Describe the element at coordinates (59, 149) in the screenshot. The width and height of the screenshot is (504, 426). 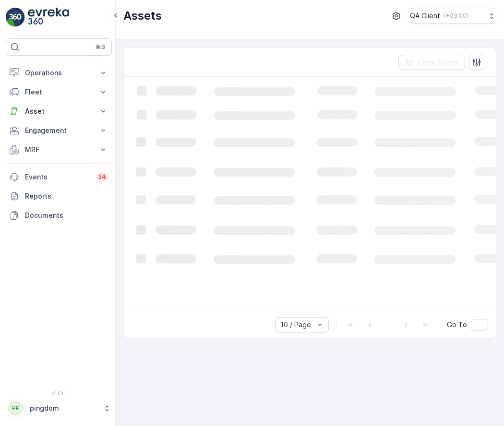
I see `p: MRF` at that location.